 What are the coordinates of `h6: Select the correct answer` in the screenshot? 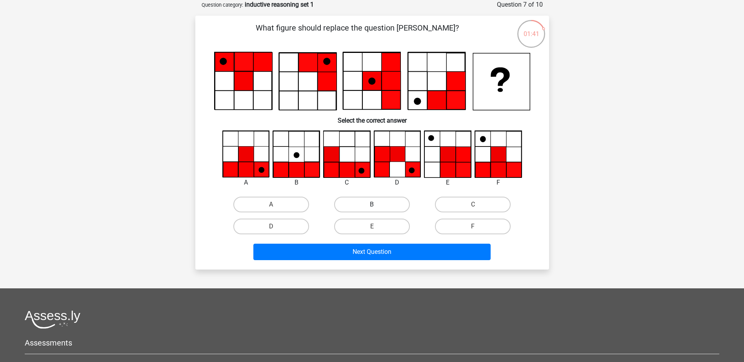 It's located at (372, 117).